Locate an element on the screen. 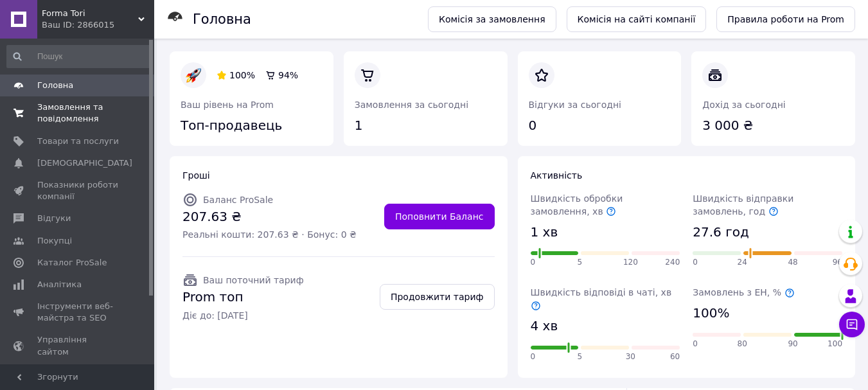  button: Чат з покупцем is located at coordinates (852, 324).